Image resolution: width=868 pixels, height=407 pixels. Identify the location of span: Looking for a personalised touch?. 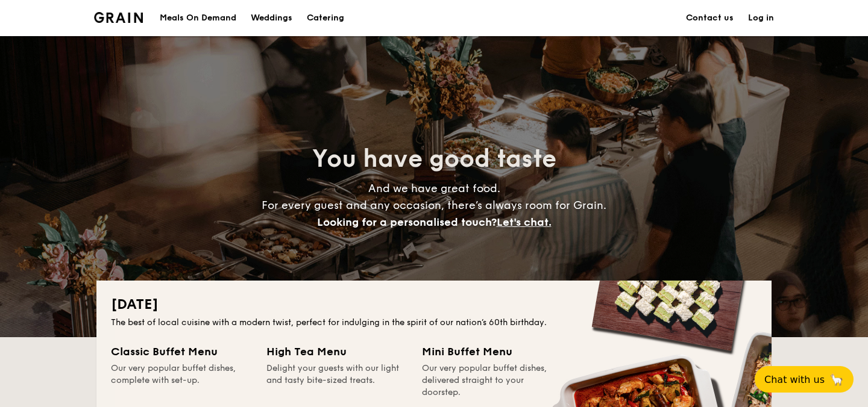
(407, 222).